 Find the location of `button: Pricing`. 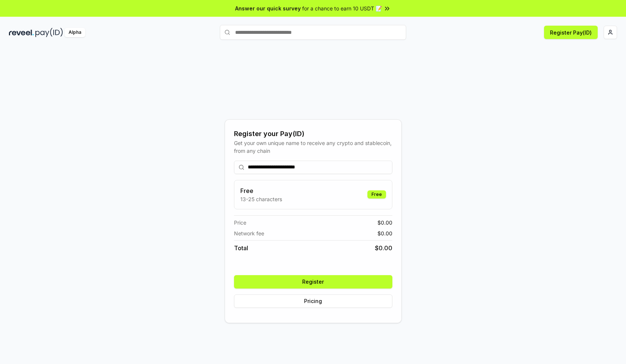

button: Pricing is located at coordinates (313, 301).